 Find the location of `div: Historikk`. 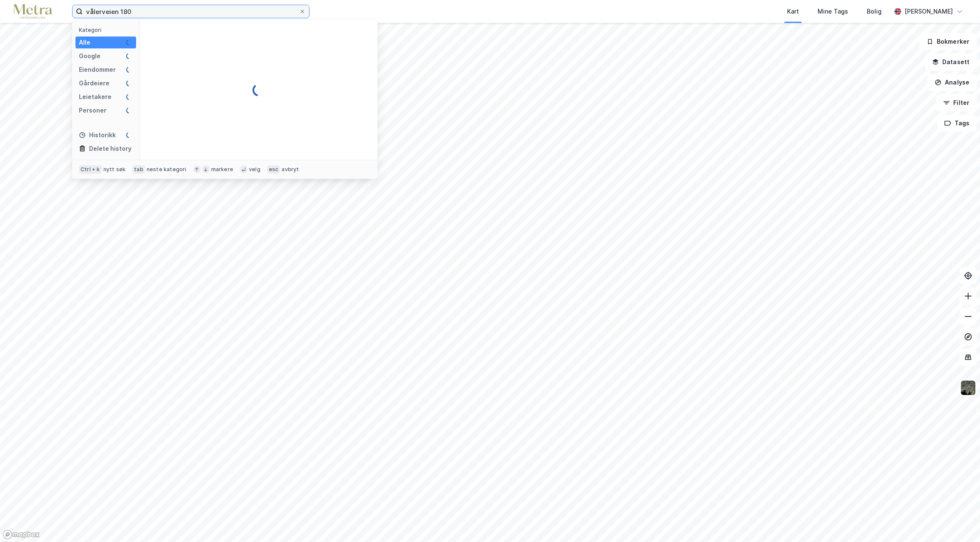

div: Historikk is located at coordinates (97, 135).